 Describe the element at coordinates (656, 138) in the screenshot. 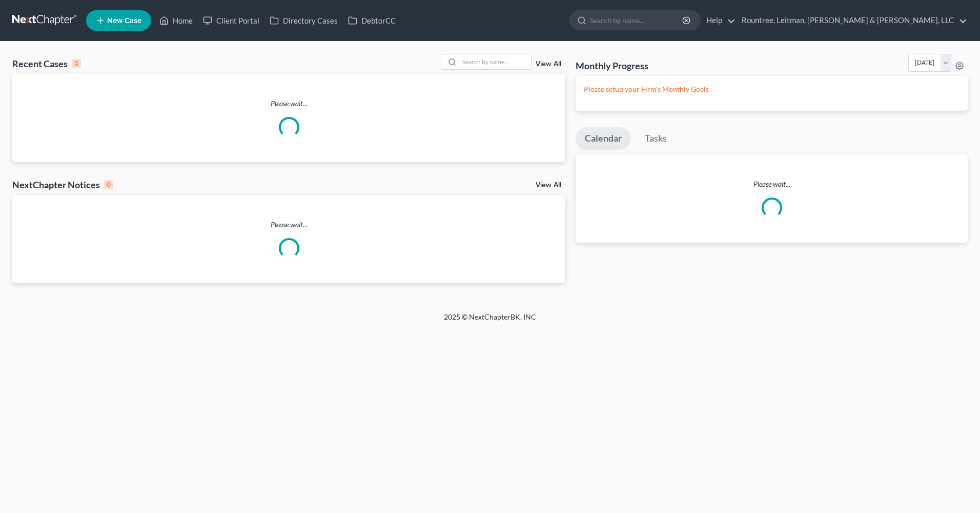

I see `a: Tasks` at that location.